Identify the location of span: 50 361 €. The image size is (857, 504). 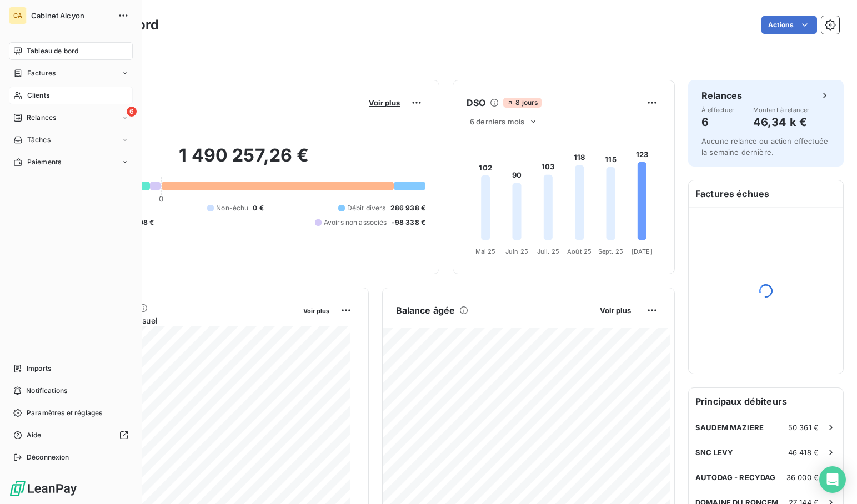
(803, 428).